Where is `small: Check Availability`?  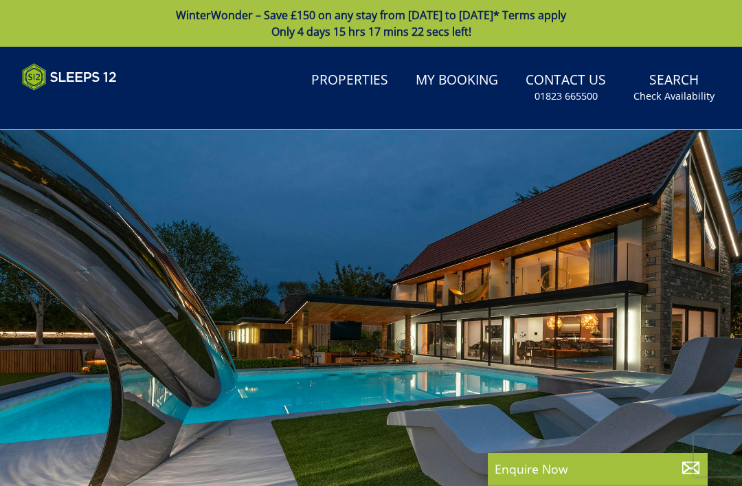 small: Check Availability is located at coordinates (674, 96).